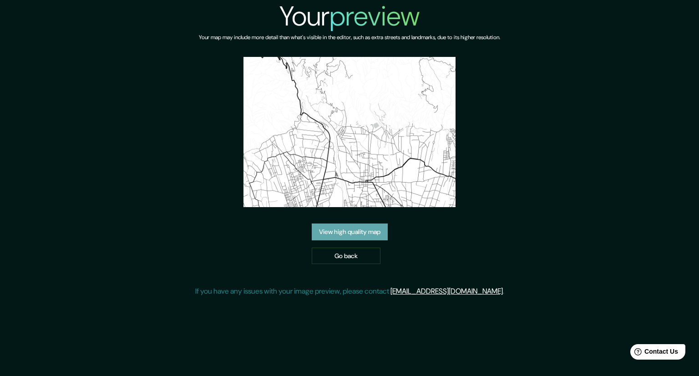  What do you see at coordinates (350, 132) in the screenshot?
I see `img: created-map-preview` at bounding box center [350, 132].